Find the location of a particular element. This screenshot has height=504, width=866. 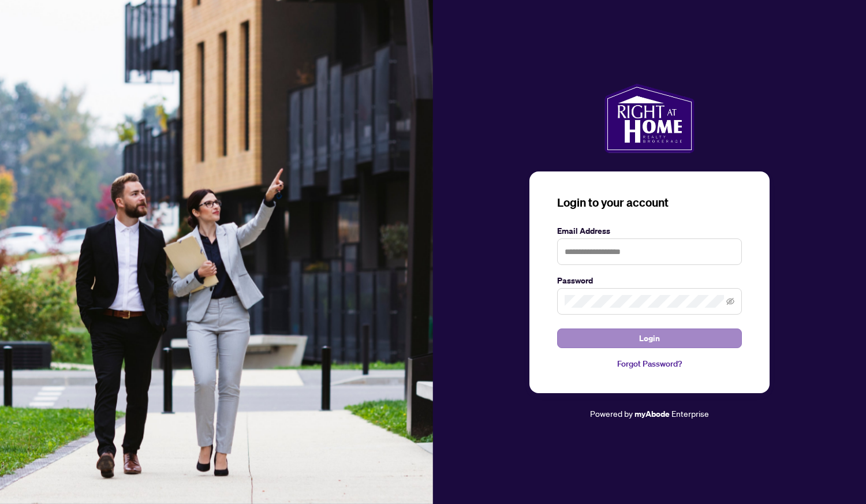

img: ma-logo is located at coordinates (649, 118).